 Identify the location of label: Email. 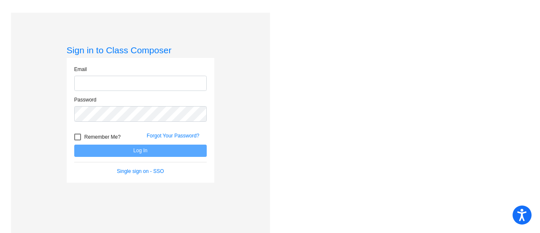
(81, 69).